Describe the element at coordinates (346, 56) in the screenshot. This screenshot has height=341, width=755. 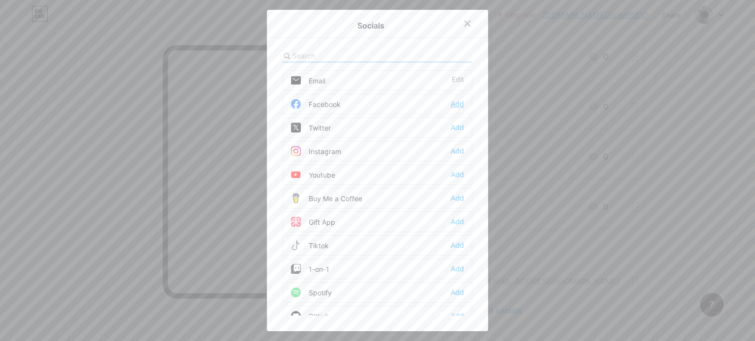
I see `input: Search` at that location.